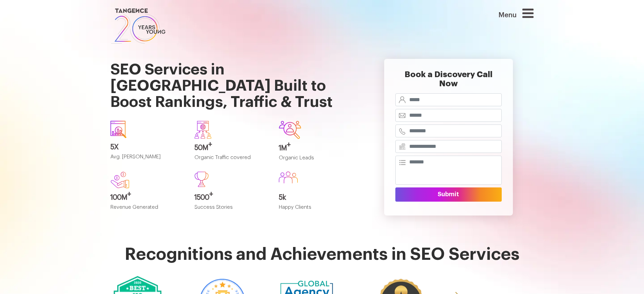  I want to click on h2: Book a Discovery Call Now, so click(449, 82).